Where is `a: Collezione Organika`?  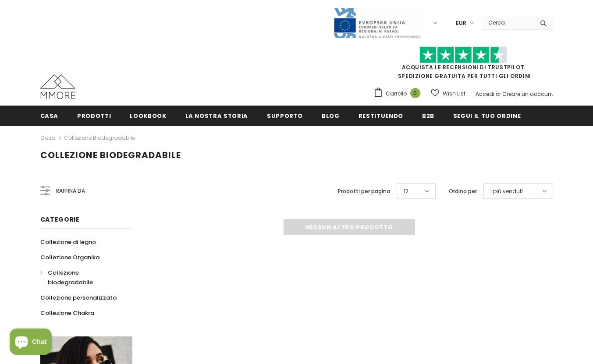
a: Collezione Organika is located at coordinates (70, 257).